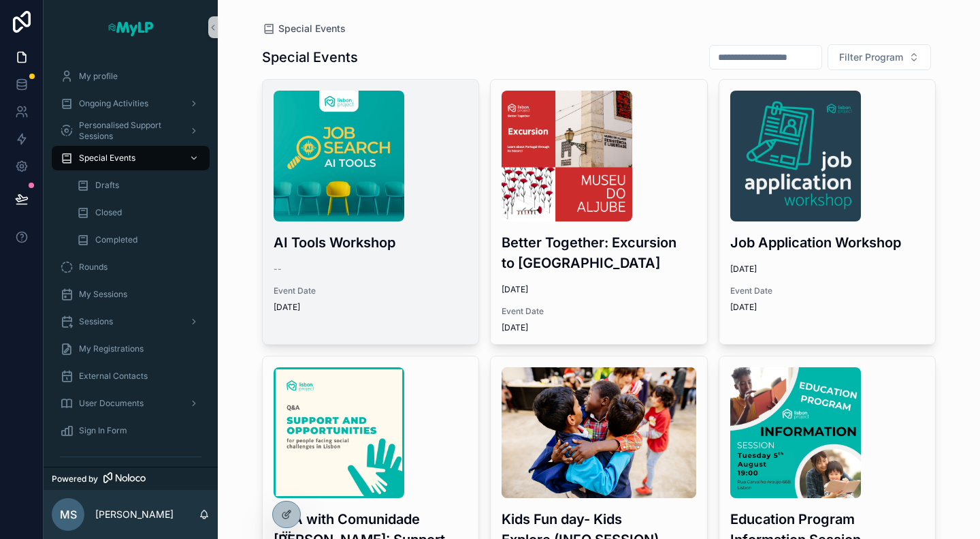 This screenshot has width=980, height=539. What do you see at coordinates (371, 242) in the screenshot?
I see `h3: AI Tools Workshop` at bounding box center [371, 242].